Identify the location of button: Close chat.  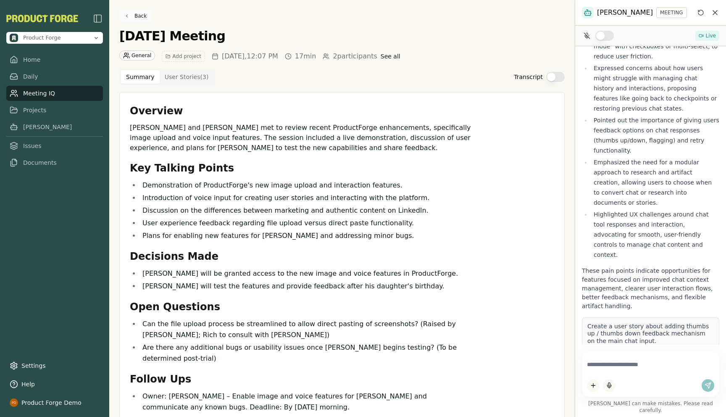
(716, 13).